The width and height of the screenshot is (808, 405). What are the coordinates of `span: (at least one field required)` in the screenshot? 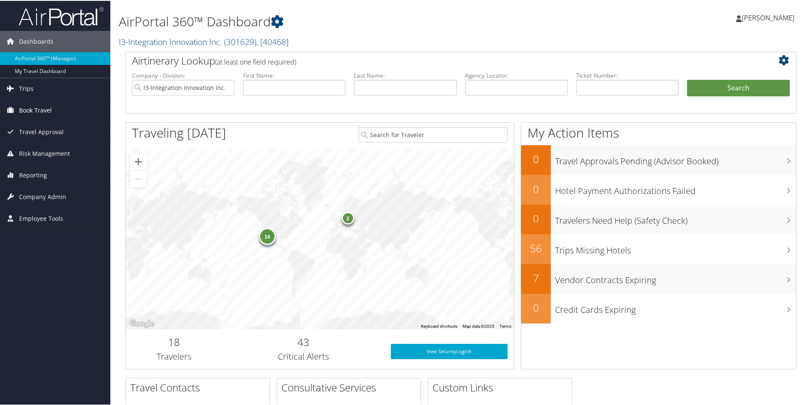 It's located at (255, 61).